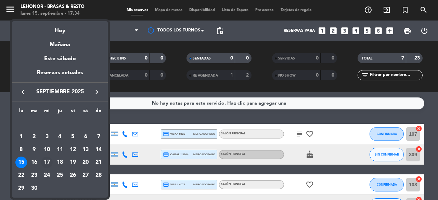  Describe the element at coordinates (99, 150) in the screenshot. I see `div: 14` at that location.